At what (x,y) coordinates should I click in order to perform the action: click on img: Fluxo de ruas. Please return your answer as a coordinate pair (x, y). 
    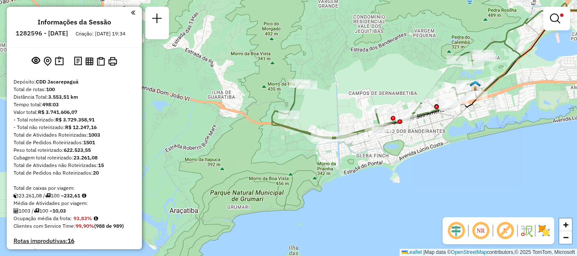
    Looking at the image, I should click on (526, 231).